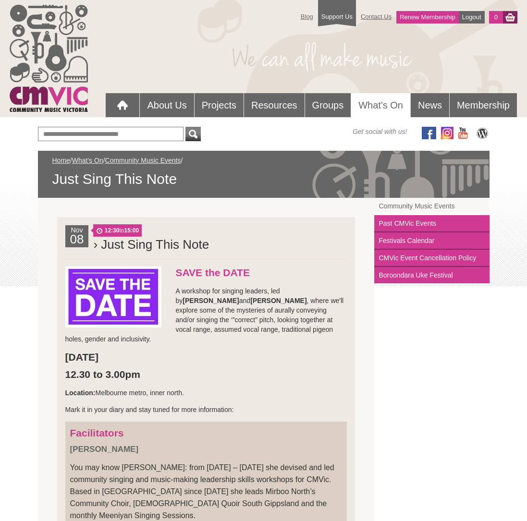 This screenshot has width=527, height=521. What do you see at coordinates (167, 105) in the screenshot?
I see `a: About Us` at bounding box center [167, 105].